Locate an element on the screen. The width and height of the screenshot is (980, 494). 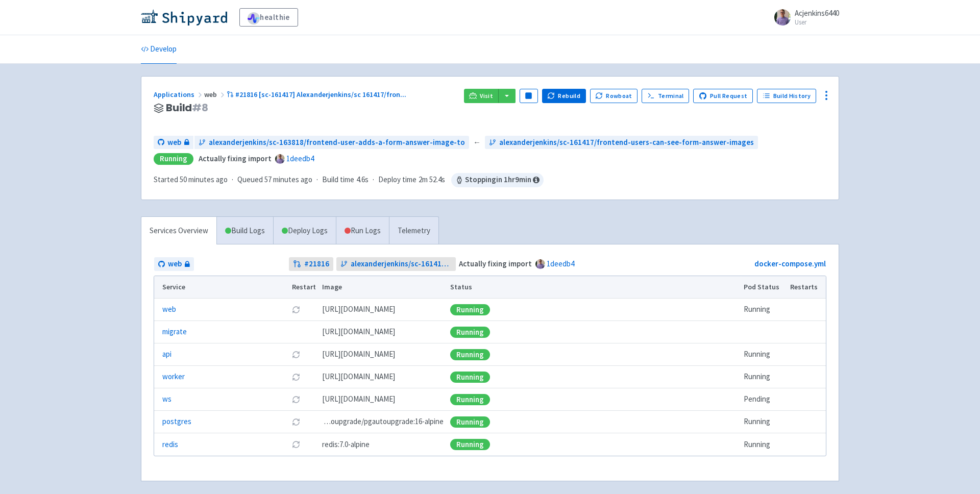
time: 57 minutes ago is located at coordinates (288, 179).